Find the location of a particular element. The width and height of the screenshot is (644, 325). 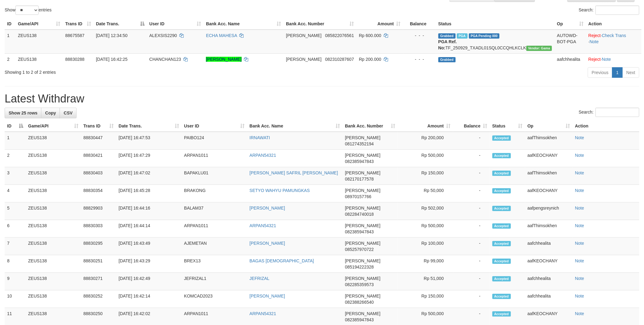

td: 88830295 is located at coordinates (98, 247).